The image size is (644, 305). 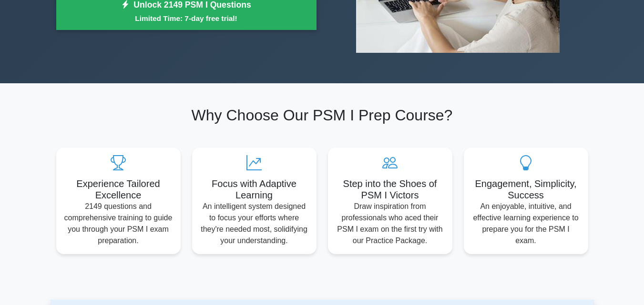 I want to click on h5: Focus with Adaptive Learning, so click(x=254, y=190).